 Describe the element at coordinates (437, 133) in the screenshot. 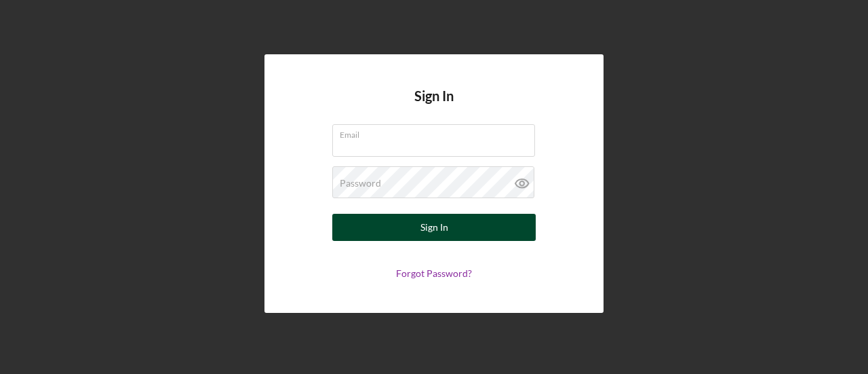

I see `label: Email` at that location.